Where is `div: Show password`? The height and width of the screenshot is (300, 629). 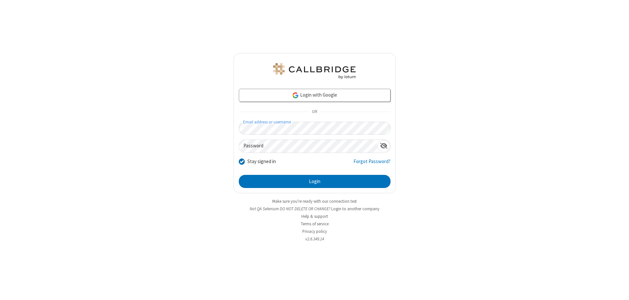 div: Show password is located at coordinates (384, 146).